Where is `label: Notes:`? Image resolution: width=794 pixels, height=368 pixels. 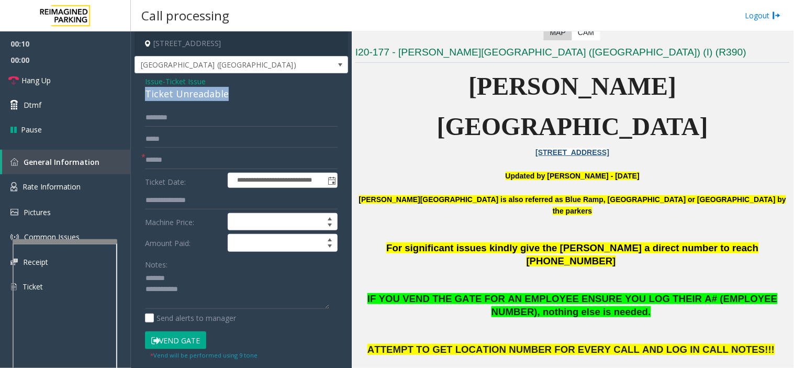
label: Notes: is located at coordinates (156, 263).